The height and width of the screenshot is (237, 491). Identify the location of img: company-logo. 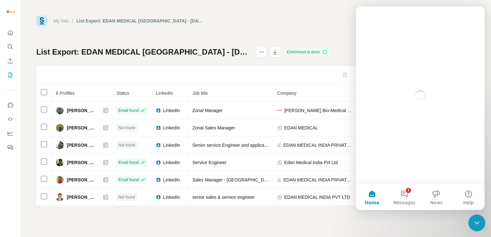
(280, 111).